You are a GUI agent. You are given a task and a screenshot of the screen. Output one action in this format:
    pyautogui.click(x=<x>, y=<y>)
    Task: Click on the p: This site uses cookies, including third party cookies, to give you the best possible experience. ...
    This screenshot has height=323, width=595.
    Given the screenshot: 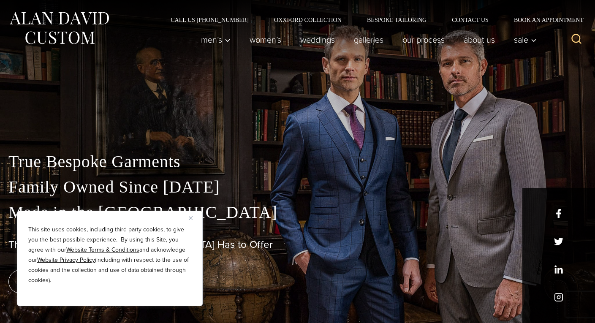 What is the action you would take?
    pyautogui.click(x=110, y=255)
    